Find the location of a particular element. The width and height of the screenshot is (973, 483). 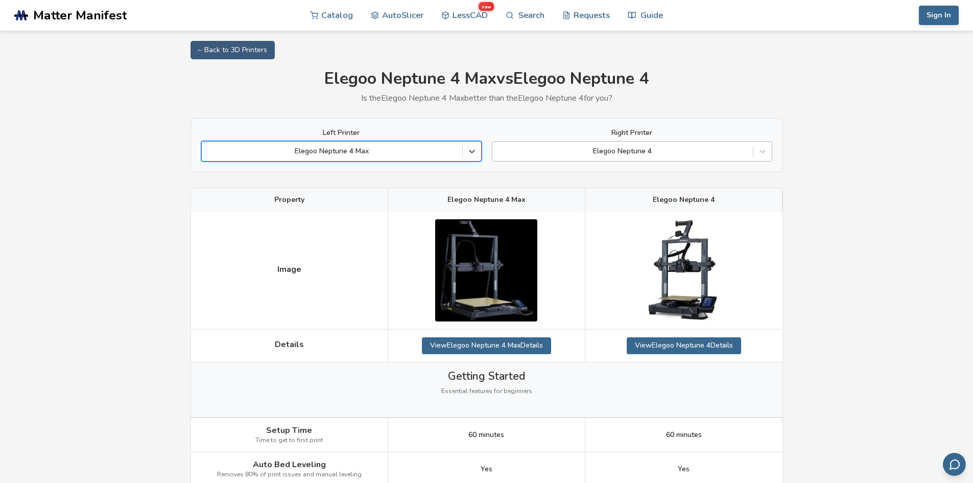

a: ViewElegoo Neptune 4 MaxDetails is located at coordinates (486, 345).